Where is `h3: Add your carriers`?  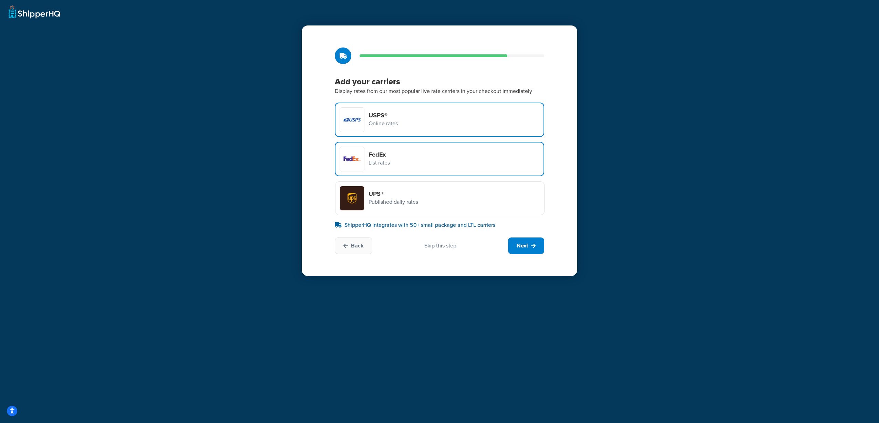 h3: Add your carriers is located at coordinates (439, 82).